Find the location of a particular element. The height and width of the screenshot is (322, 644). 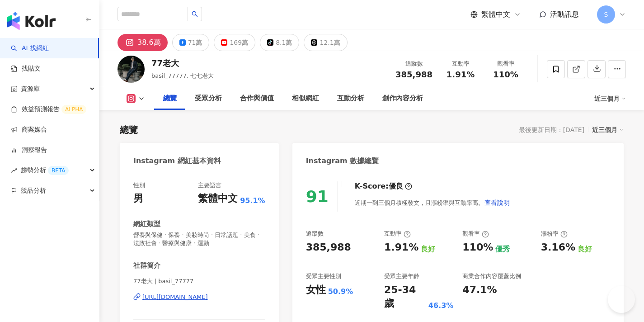

div: 受眾主要性別 is located at coordinates (323, 276).